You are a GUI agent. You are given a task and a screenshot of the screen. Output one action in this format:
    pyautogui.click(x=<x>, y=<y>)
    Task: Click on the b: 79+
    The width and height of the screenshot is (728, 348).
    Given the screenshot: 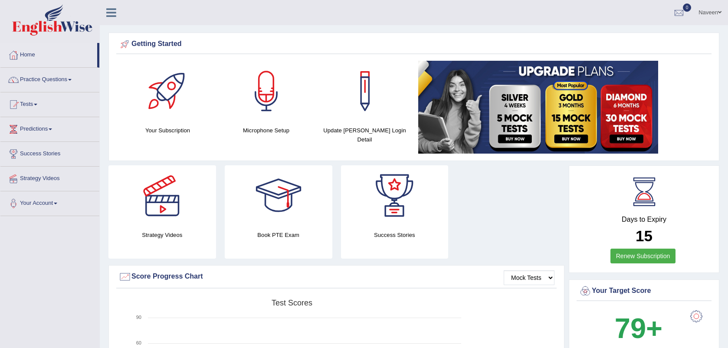 What is the action you would take?
    pyautogui.click(x=639, y=328)
    